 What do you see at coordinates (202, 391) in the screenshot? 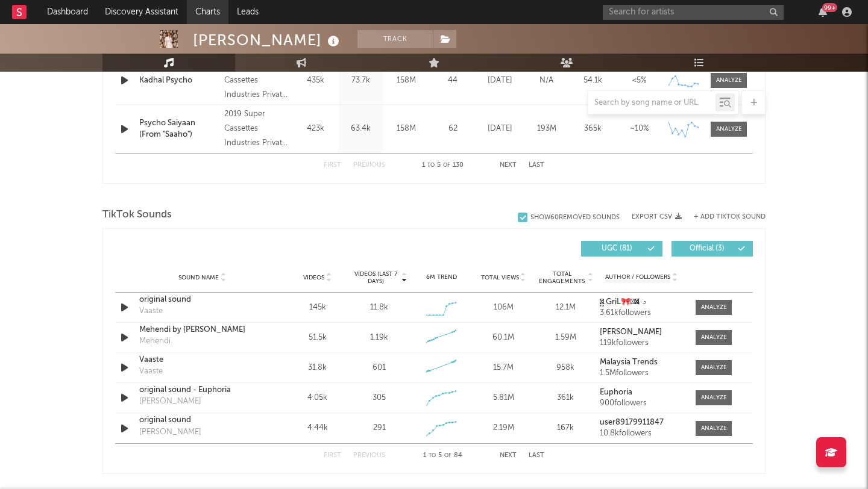
I see `div: original sound - Euphoria` at bounding box center [202, 391].